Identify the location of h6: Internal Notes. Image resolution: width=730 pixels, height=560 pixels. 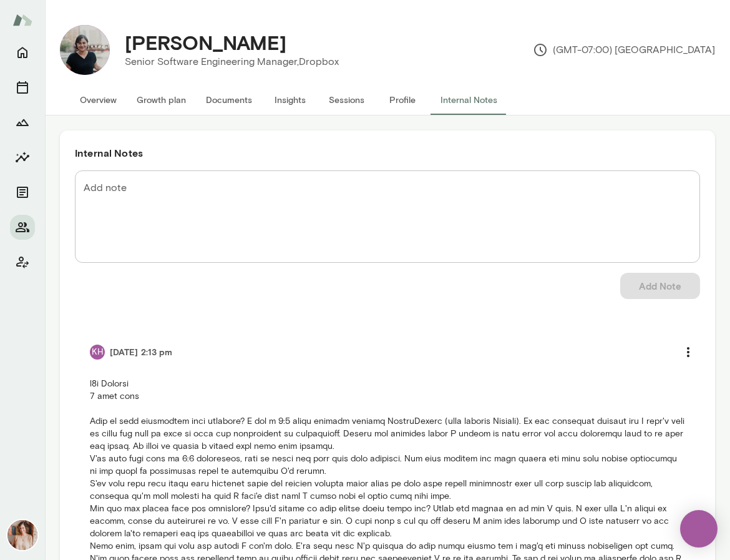
(387, 153).